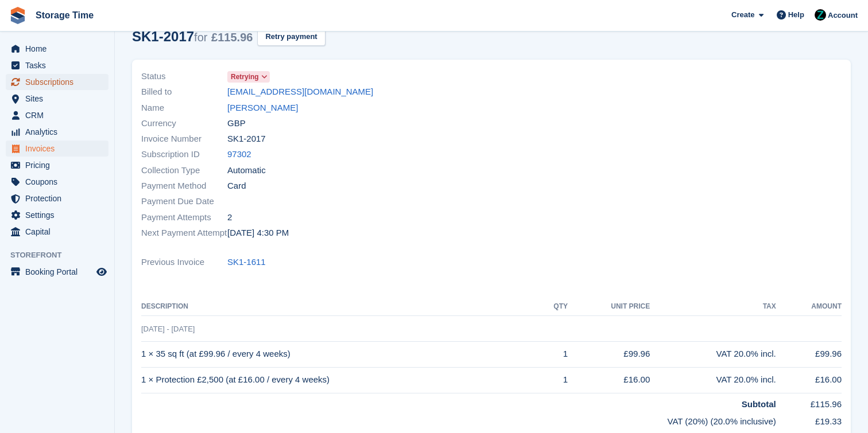 Image resolution: width=868 pixels, height=433 pixels. Describe the element at coordinates (249, 76) in the screenshot. I see `a: Retrying` at that location.